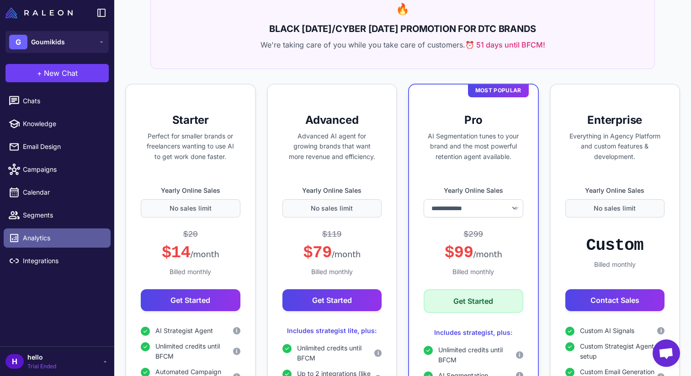  Describe the element at coordinates (473, 253) in the screenshot. I see `div: $99` at that location.